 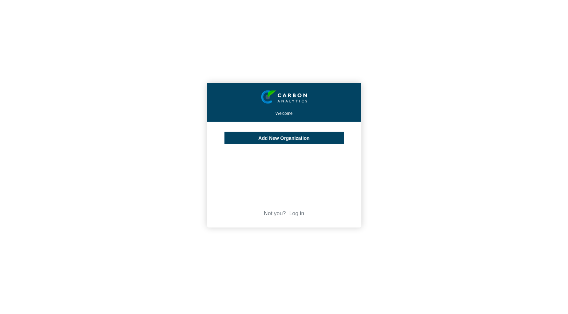 I want to click on button: Add New Organization, so click(x=284, y=138).